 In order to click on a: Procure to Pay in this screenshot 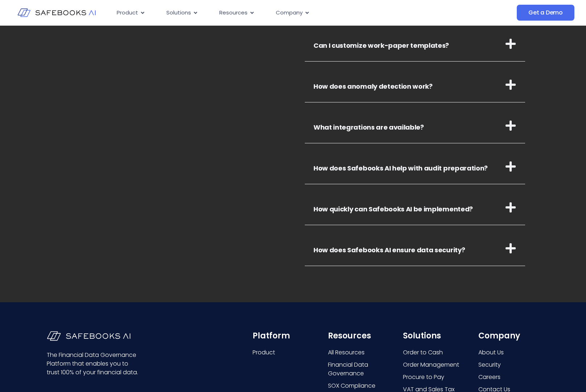, I will do `click(433, 377)`.